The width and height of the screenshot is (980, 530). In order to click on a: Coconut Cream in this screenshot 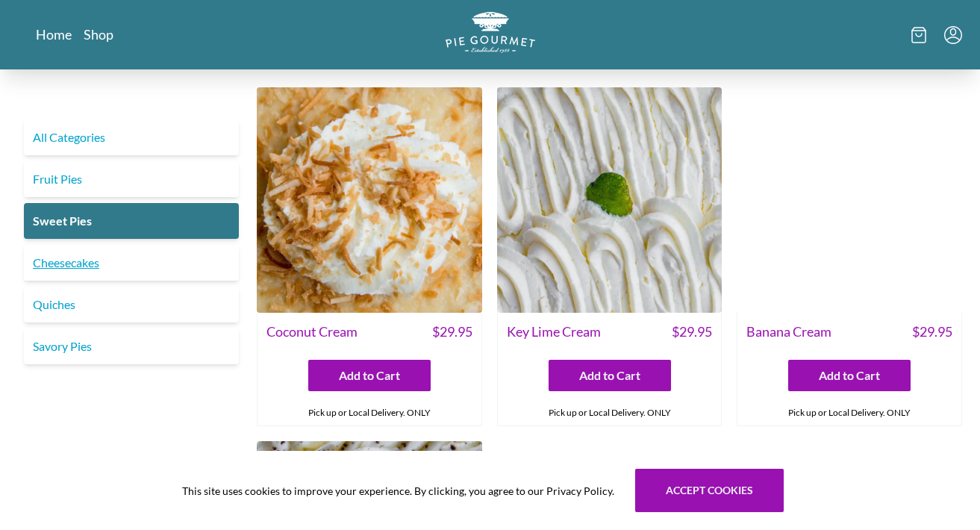, I will do `click(370, 200)`.